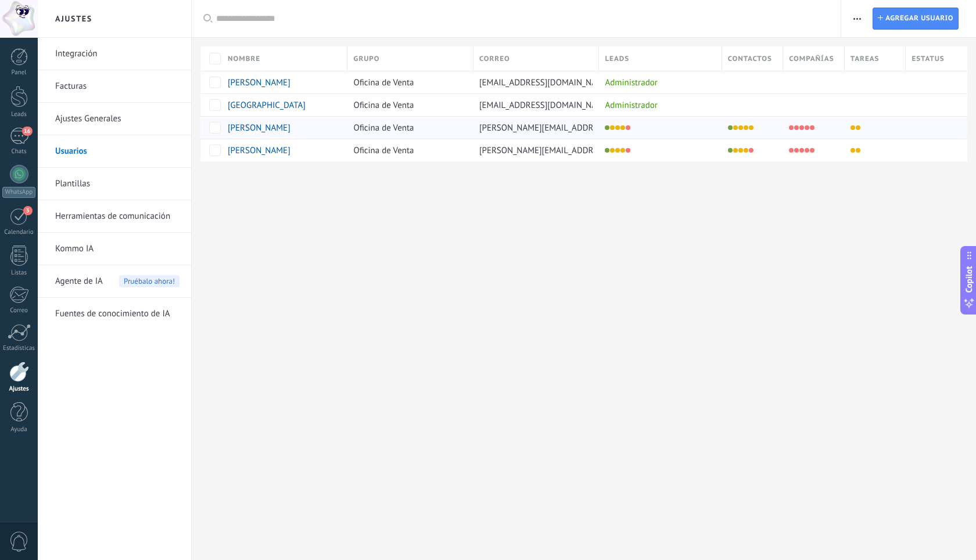 This screenshot has width=976, height=560. I want to click on li: Facturas, so click(114, 87).